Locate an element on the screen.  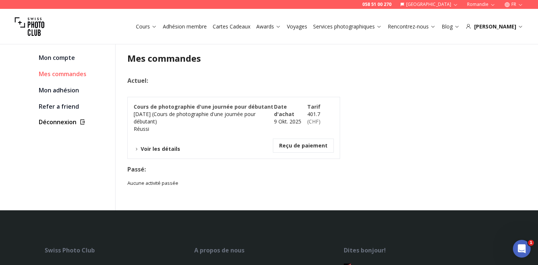
a: Adhésion membre is located at coordinates (185, 27).